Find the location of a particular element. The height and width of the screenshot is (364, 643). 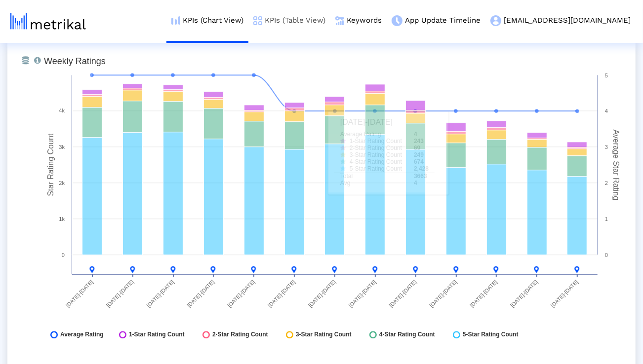

tspan: Weekly Ratings is located at coordinates (75, 61).